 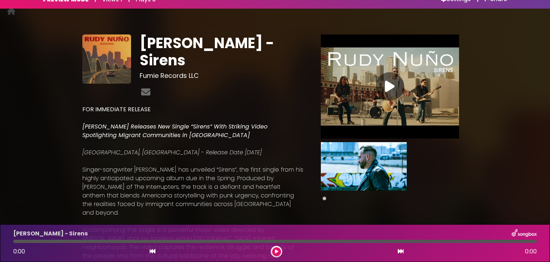 What do you see at coordinates (364, 166) in the screenshot?
I see `img: 0xiG6ZE5Q711pa4qa7W3` at bounding box center [364, 166].